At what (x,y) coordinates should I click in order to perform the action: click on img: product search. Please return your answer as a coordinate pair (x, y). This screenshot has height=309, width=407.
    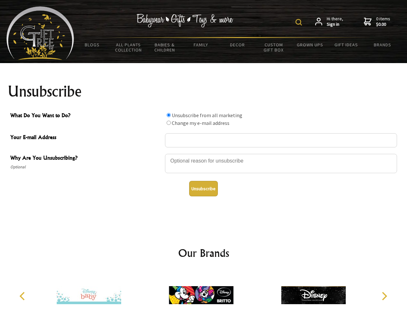
    Looking at the image, I should click on (299, 22).